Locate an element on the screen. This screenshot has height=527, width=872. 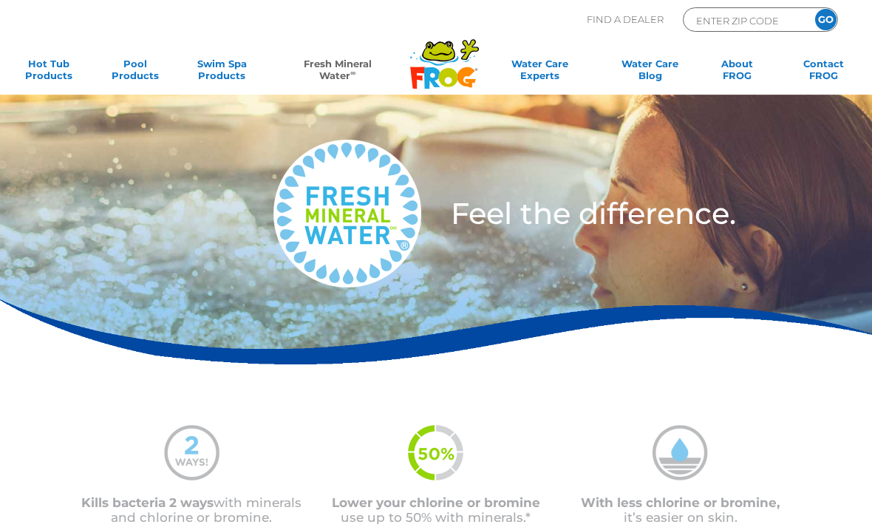
h3: Feel the difference. is located at coordinates (625, 214).